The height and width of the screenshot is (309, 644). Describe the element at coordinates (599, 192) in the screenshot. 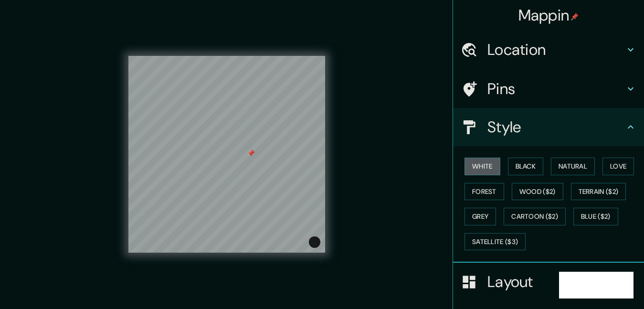

I see `button: Terrain ($2)` at that location.